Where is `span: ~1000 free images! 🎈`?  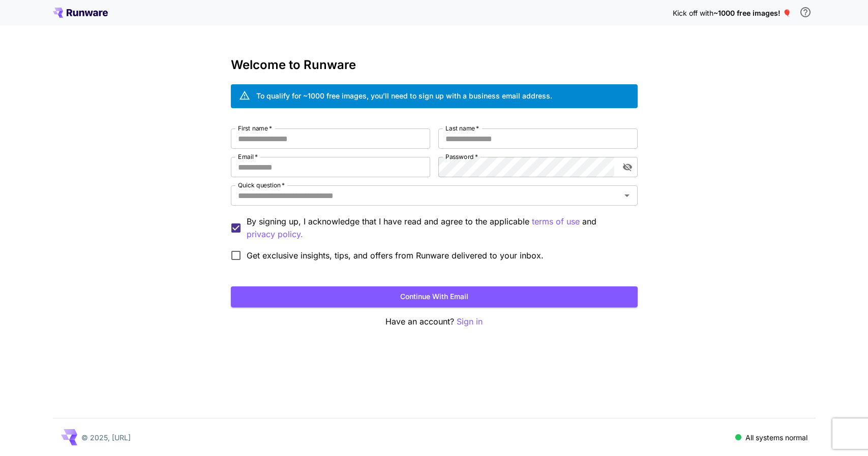 span: ~1000 free images! 🎈 is located at coordinates (752, 13).